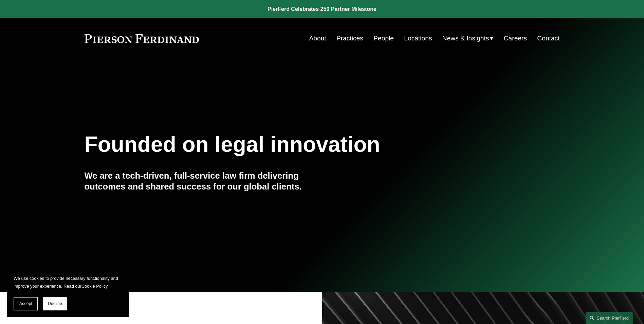 Image resolution: width=644 pixels, height=324 pixels. I want to click on span: Decline, so click(55, 304).